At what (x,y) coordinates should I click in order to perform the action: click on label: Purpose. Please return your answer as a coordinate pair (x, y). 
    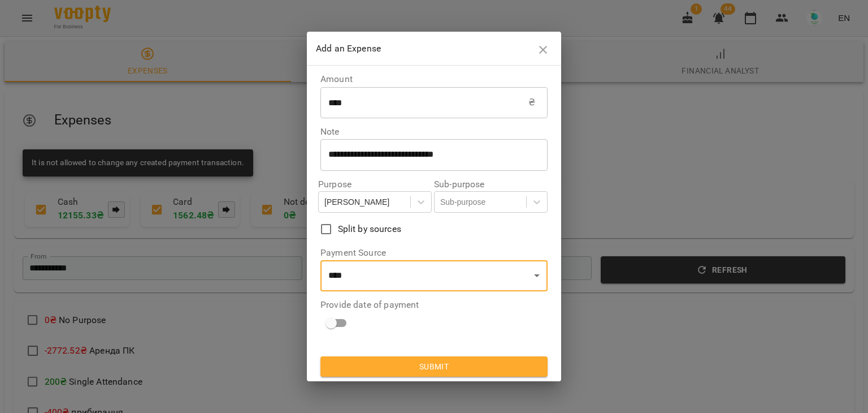
    Looking at the image, I should click on (374, 185).